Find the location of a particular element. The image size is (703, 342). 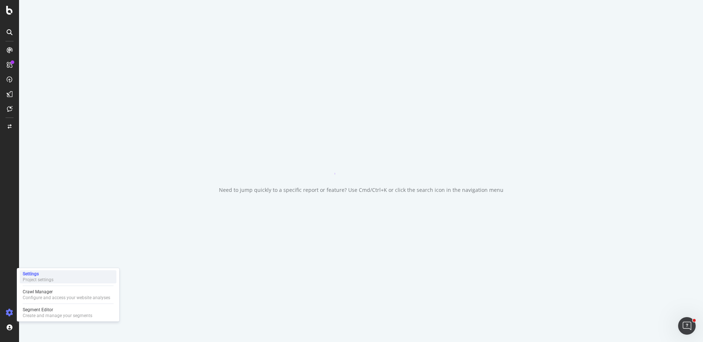

div: Settings is located at coordinates (38, 274).